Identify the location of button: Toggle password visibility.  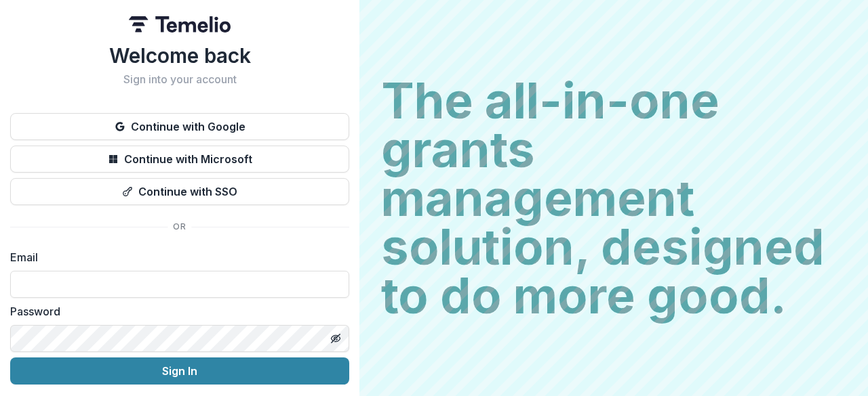
(336, 339).